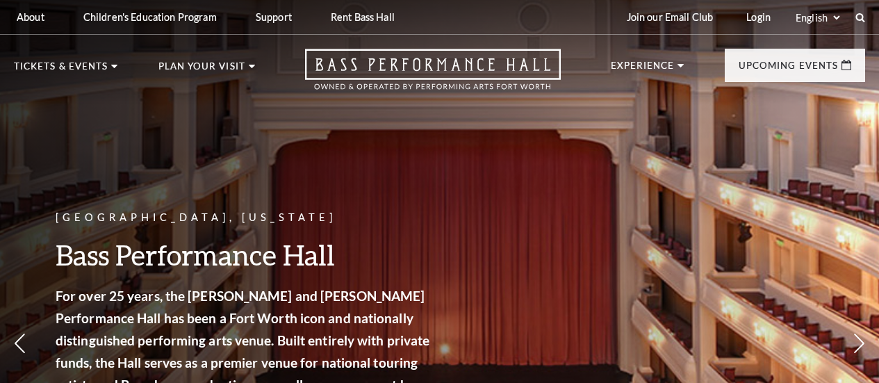 This screenshot has height=383, width=879. What do you see at coordinates (363, 17) in the screenshot?
I see `p: Rent Bass Hall` at bounding box center [363, 17].